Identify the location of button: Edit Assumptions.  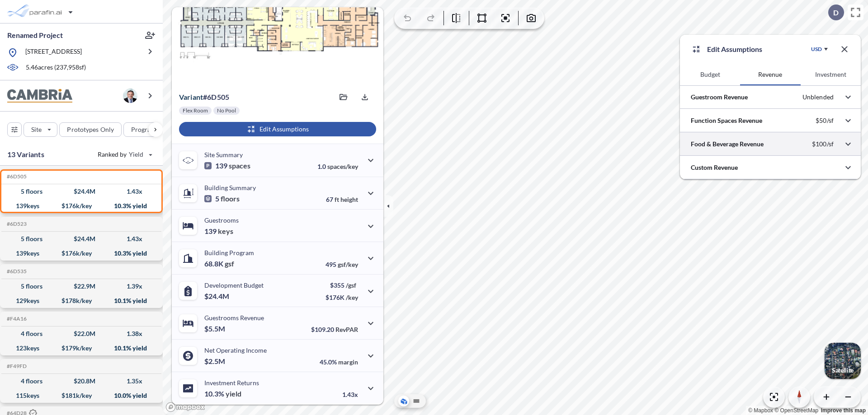
(278, 129).